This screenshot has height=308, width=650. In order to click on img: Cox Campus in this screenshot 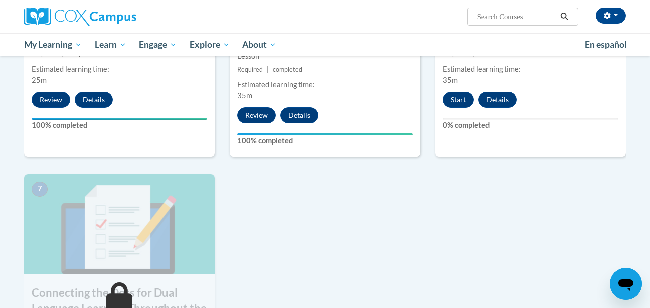, I will do `click(80, 17)`.